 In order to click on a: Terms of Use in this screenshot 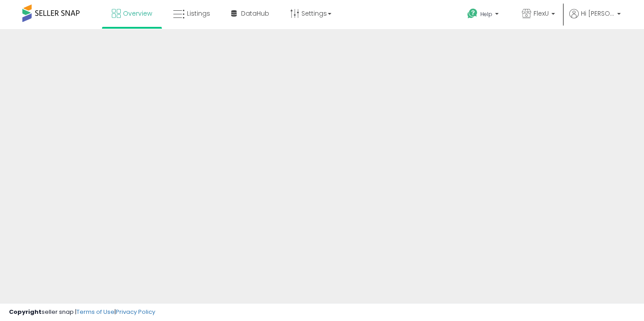, I will do `click(95, 312)`.